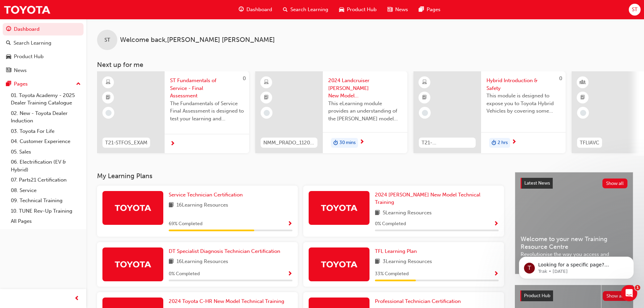 Image resolution: width=644 pixels, height=308 pixels. I want to click on a: 0T21-FOD_HVIS_PREREQHybrid Introduction & SafetyThis module is designed to expose you to Toyota H..., so click(490, 112).